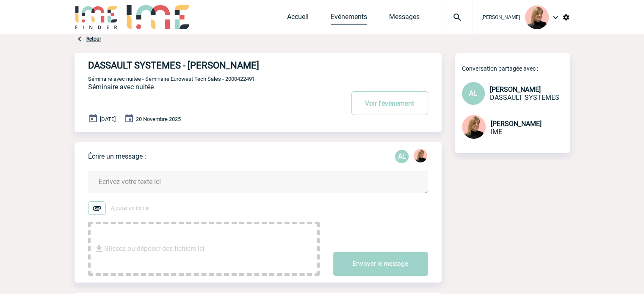 The image size is (644, 294). I want to click on span: Glissez ou déposer des fichiers ici, so click(154, 249).